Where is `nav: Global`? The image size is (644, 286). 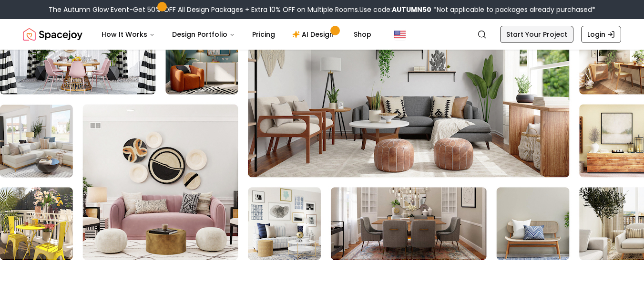
nav: Global is located at coordinates (322, 35).